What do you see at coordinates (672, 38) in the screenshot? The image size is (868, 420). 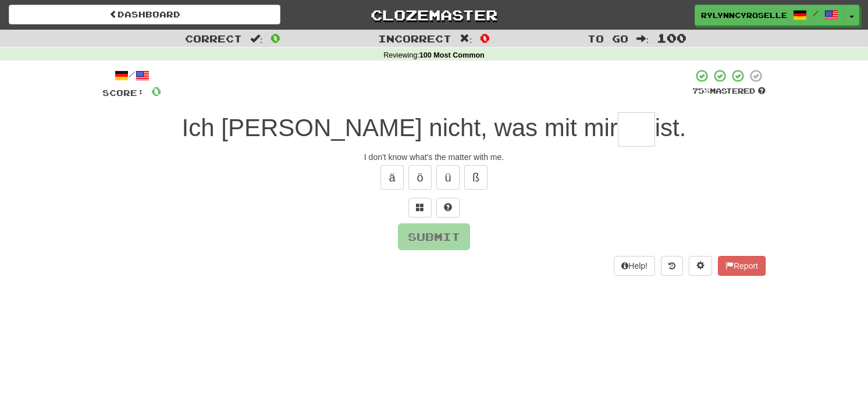 I see `span: 100` at bounding box center [672, 38].